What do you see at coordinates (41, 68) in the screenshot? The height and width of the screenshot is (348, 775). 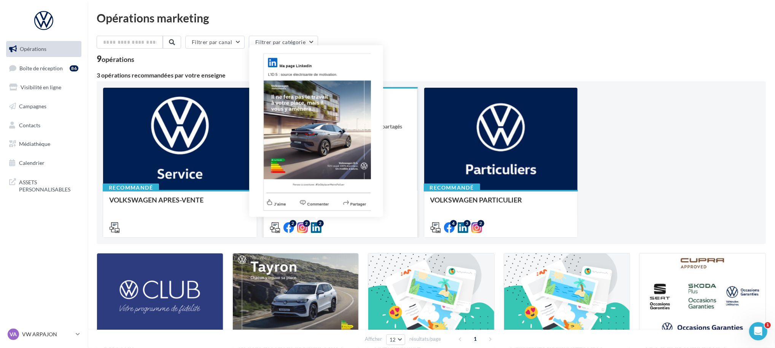 I see `span: Boîte de réception` at bounding box center [41, 68].